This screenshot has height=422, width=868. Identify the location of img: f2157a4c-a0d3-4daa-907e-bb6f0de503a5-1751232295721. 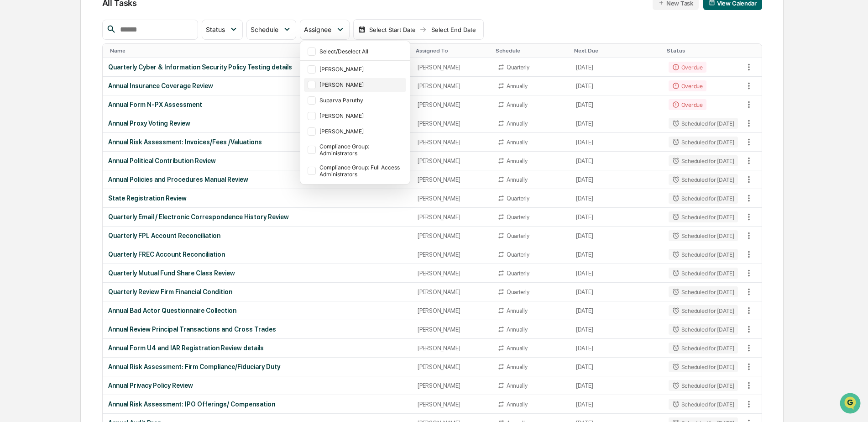
(11, 11).